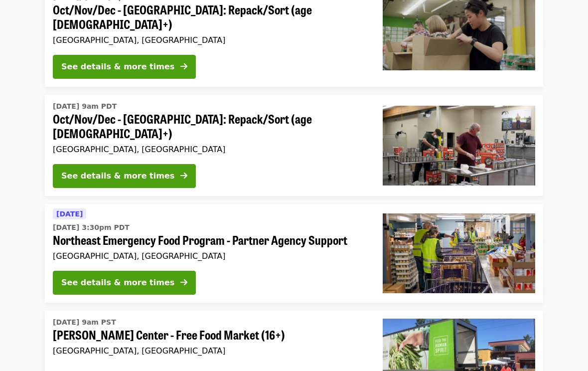  What do you see at coordinates (294, 145) in the screenshot?
I see `a: See details for "Oct/Nov/Dec - Portland: Repack/Sort (age 16+)"` at bounding box center [294, 145].